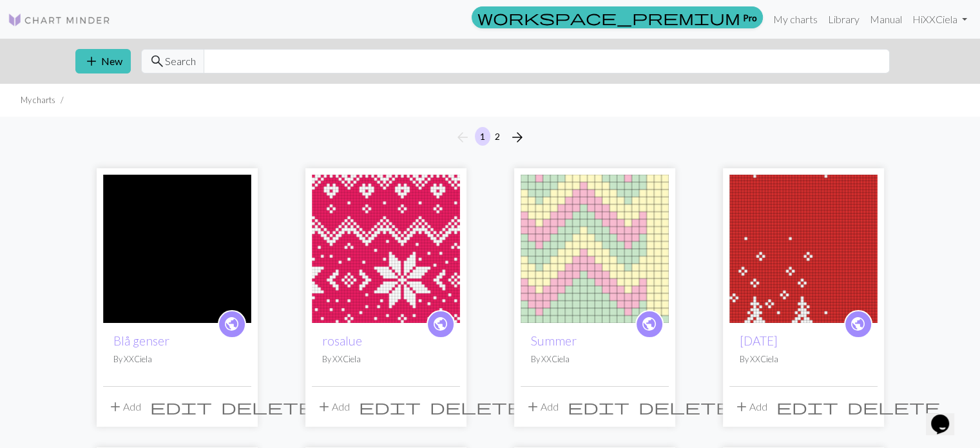 Image resolution: width=980 pixels, height=448 pixels. I want to click on button: 2, so click(497, 136).